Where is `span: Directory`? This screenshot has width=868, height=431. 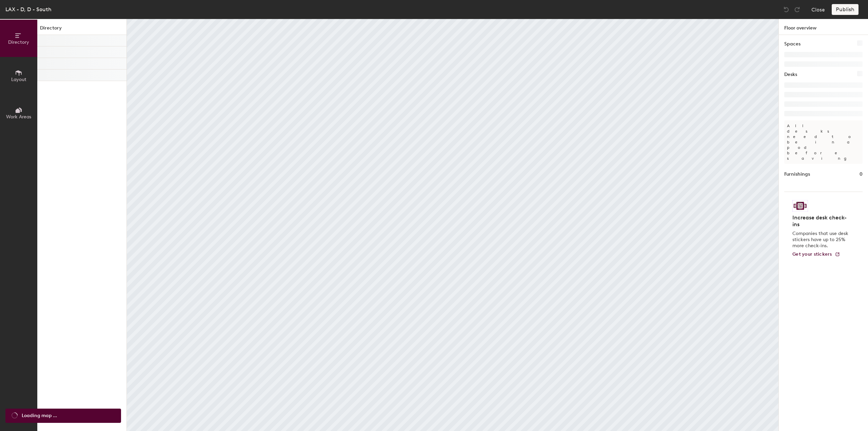 span: Directory is located at coordinates (19, 42).